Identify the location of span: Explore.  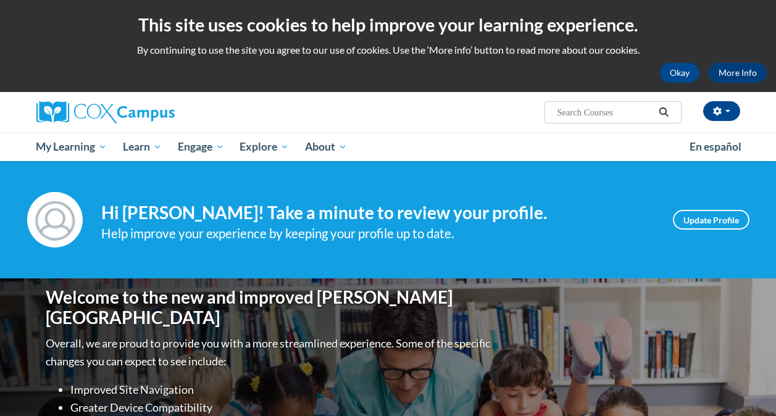
(264, 147).